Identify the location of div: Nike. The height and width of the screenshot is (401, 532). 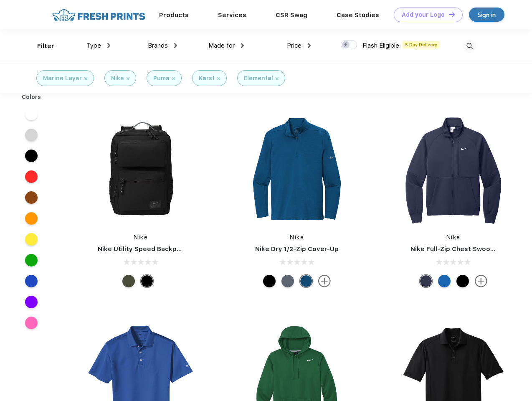
(117, 78).